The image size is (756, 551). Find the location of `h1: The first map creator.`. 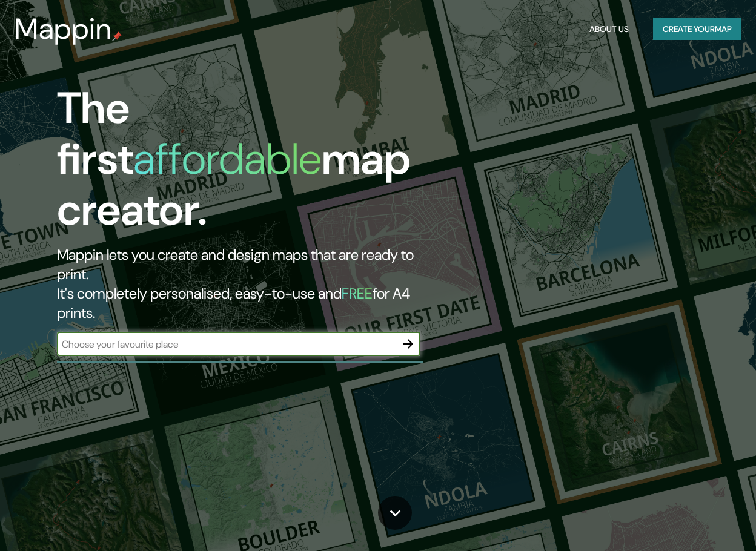

h1: The first map creator. is located at coordinates (246, 164).